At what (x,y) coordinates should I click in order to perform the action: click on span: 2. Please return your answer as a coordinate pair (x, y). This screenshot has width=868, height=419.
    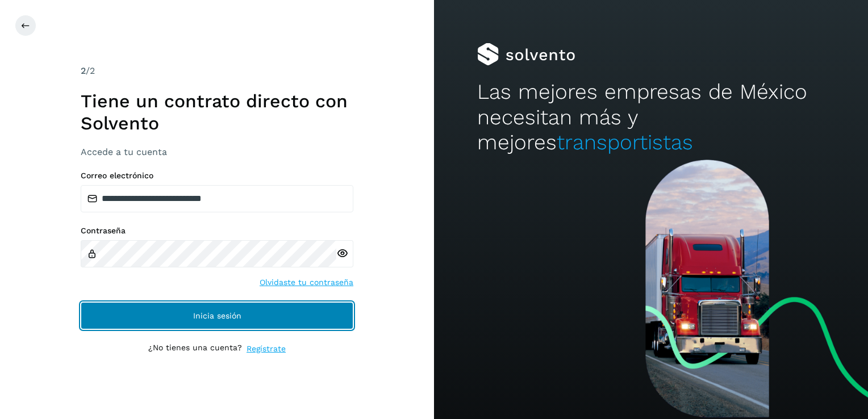
    Looking at the image, I should click on (83, 70).